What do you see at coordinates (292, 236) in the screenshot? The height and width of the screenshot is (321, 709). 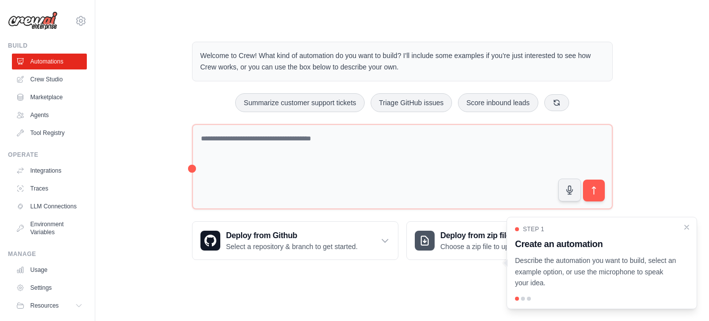 I see `h3: Deploy from Github` at bounding box center [292, 236].